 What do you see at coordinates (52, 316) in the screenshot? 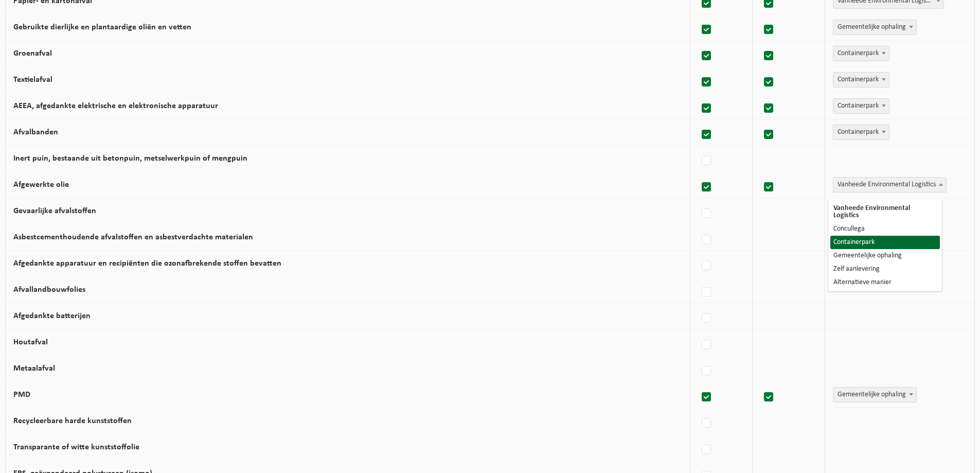
I see `label: Afgedankte batterijen` at bounding box center [52, 316].